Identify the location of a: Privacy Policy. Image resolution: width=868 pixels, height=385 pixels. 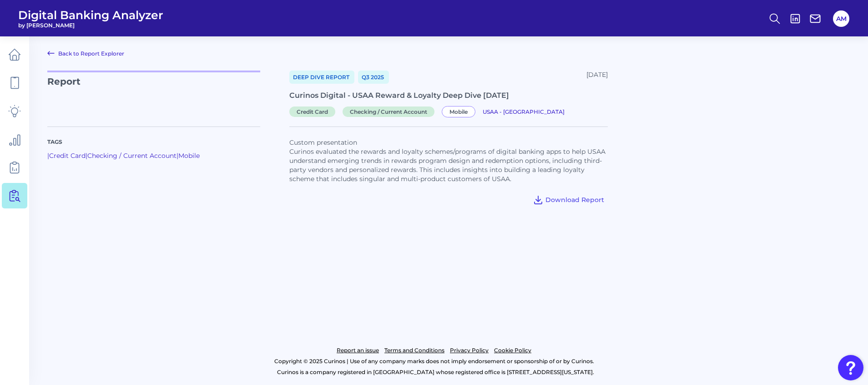
(469, 350).